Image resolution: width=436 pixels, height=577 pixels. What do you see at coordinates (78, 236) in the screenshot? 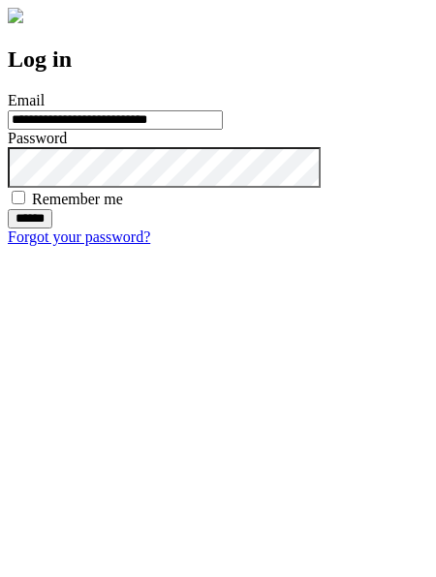
I see `a: Forgot your password?` at bounding box center [78, 236].